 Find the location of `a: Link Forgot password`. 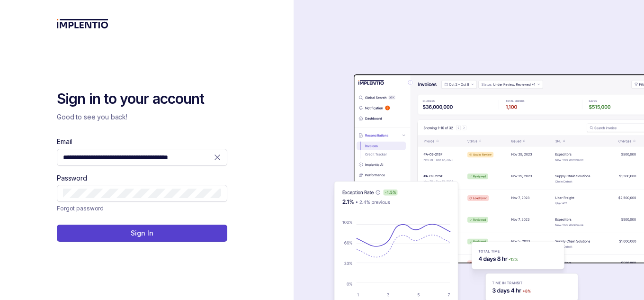

a: Link Forgot password is located at coordinates (80, 209).